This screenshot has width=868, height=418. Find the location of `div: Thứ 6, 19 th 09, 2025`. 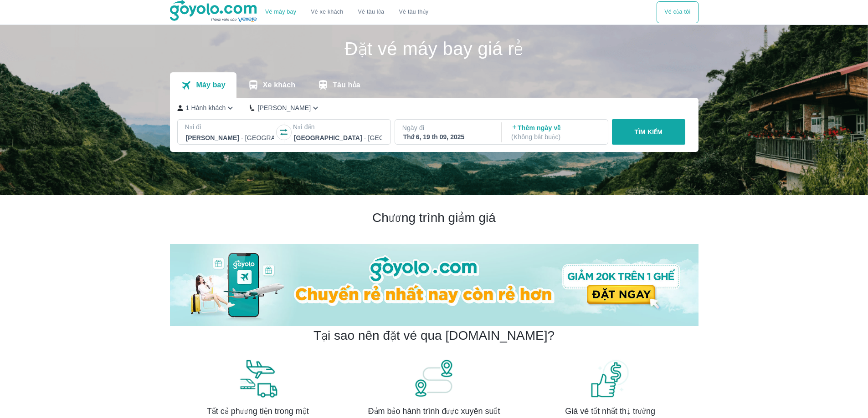

div: Thứ 6, 19 th 09, 2025 is located at coordinates (447, 137).